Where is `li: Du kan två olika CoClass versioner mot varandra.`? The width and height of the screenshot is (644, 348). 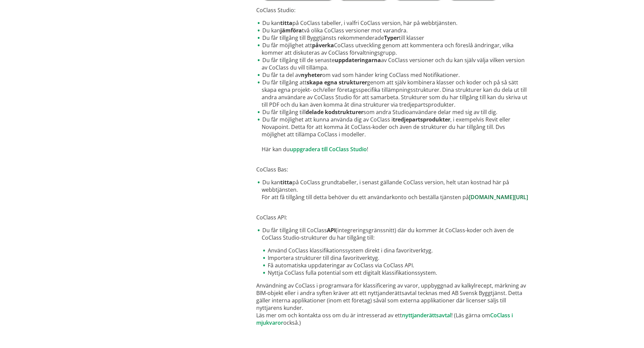
li: Du kan två olika CoClass versioner mot varandra. is located at coordinates (392, 31).